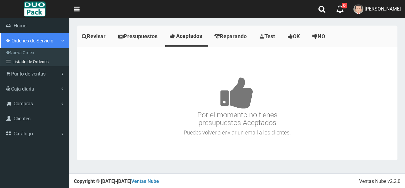 The height and width of the screenshot is (188, 405). What do you see at coordinates (379, 182) in the screenshot?
I see `div: Ventas Nube v2.2.0` at bounding box center [379, 182].